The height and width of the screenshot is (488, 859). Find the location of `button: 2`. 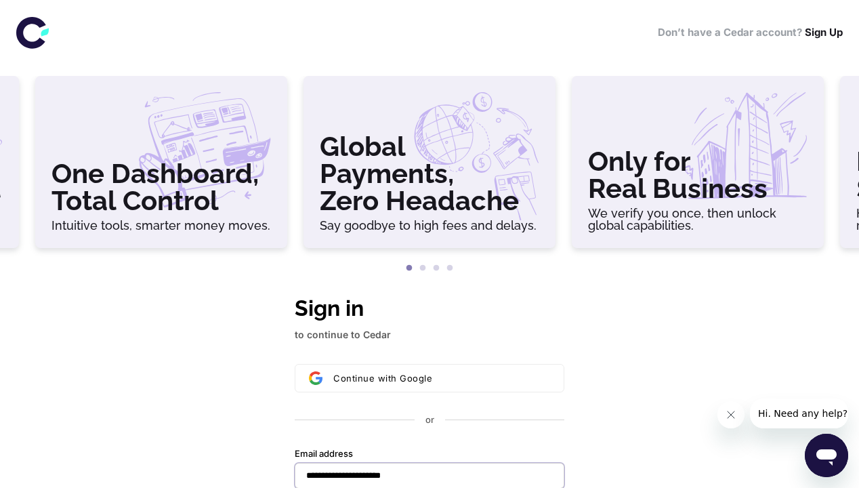

button: 2 is located at coordinates (423, 268).